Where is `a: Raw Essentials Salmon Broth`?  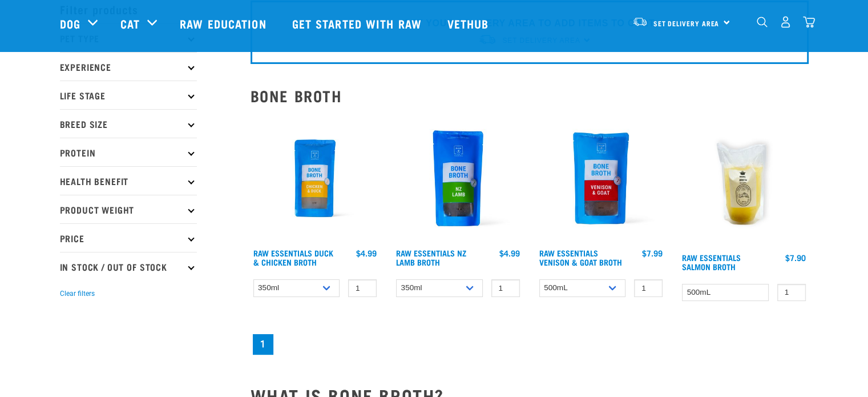 a: Raw Essentials Salmon Broth is located at coordinates (711, 261).